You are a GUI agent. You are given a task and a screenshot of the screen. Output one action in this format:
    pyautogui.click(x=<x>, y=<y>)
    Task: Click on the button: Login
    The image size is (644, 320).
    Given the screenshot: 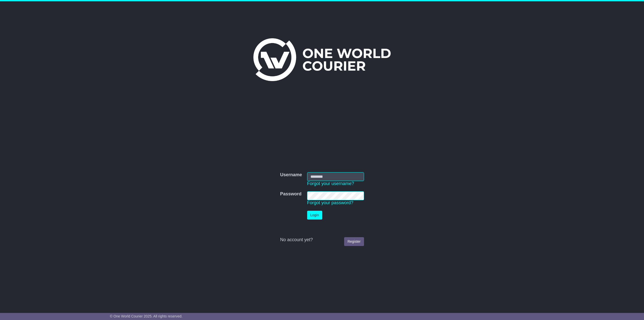 What is the action you would take?
    pyautogui.click(x=315, y=215)
    